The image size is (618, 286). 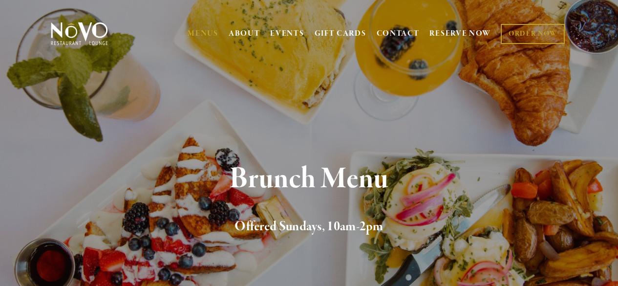 I want to click on a: ORDER NOW, so click(x=533, y=34).